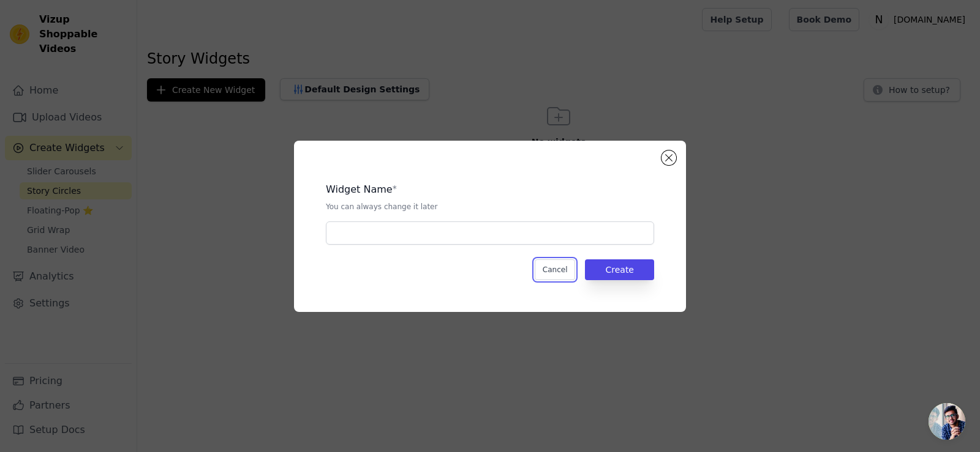 The width and height of the screenshot is (980, 452). Describe the element at coordinates (555, 270) in the screenshot. I see `button: Cancel` at that location.